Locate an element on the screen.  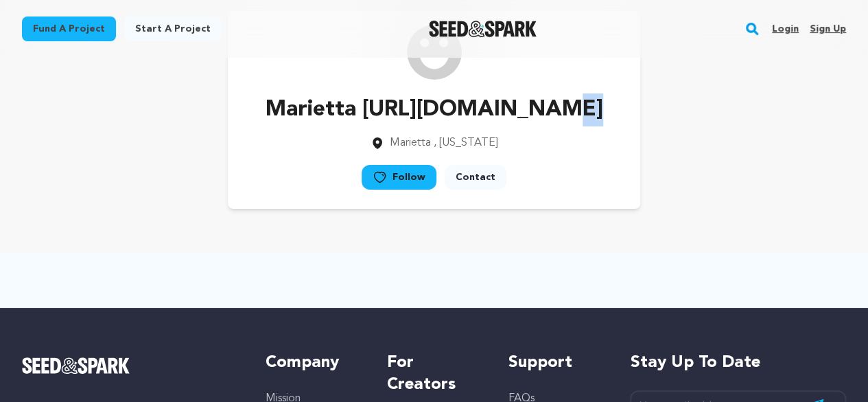
a: Follow is located at coordinates (398, 177).